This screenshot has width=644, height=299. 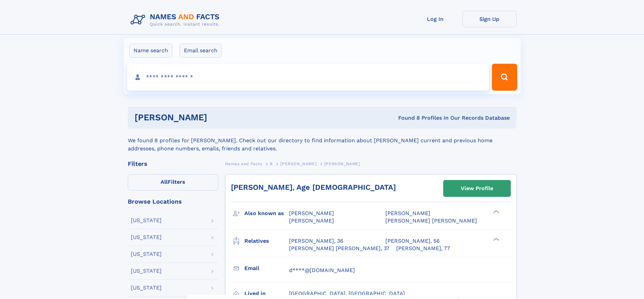 I want to click on span: All, so click(x=164, y=182).